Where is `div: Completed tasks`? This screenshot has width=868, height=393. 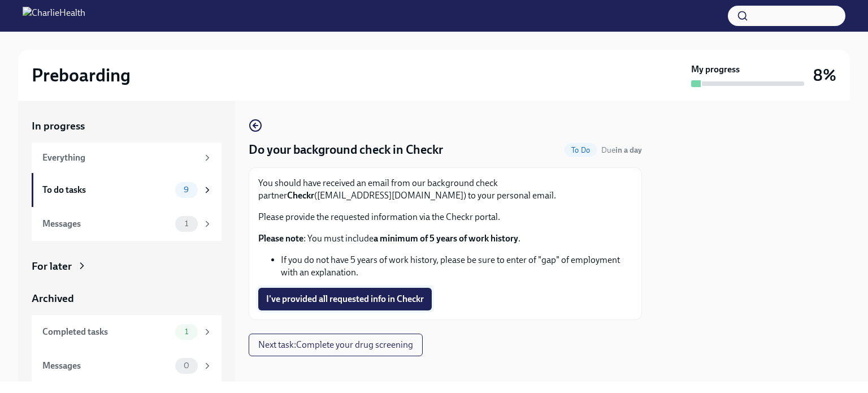
div: Completed tasks is located at coordinates (106, 333).